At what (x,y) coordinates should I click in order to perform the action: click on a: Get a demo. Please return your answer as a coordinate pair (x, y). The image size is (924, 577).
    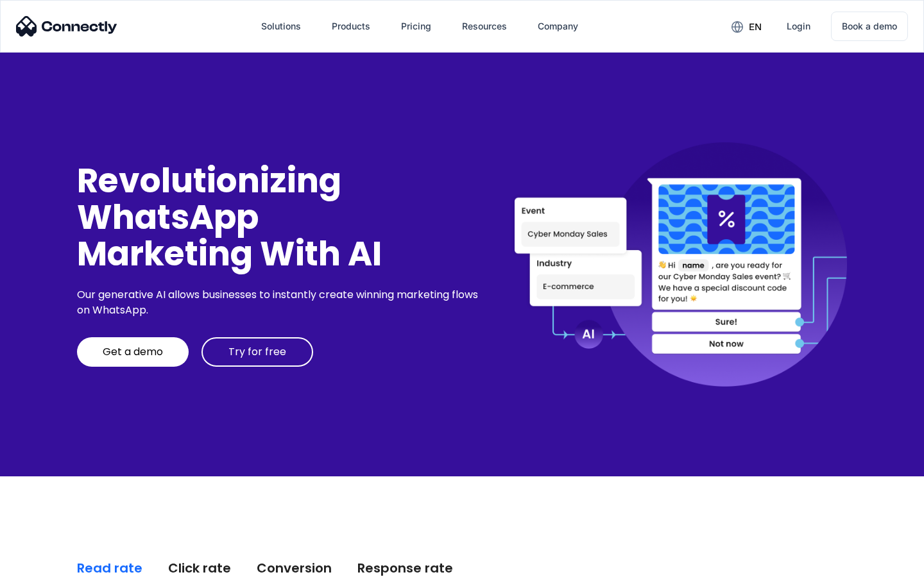
    Looking at the image, I should click on (132, 352).